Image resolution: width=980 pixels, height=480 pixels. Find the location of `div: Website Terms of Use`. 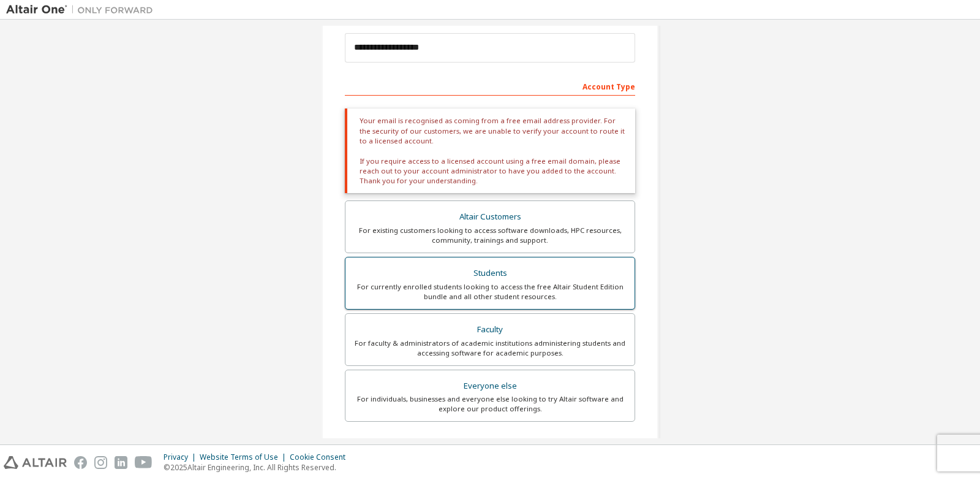

div: Website Terms of Use is located at coordinates (245, 457).